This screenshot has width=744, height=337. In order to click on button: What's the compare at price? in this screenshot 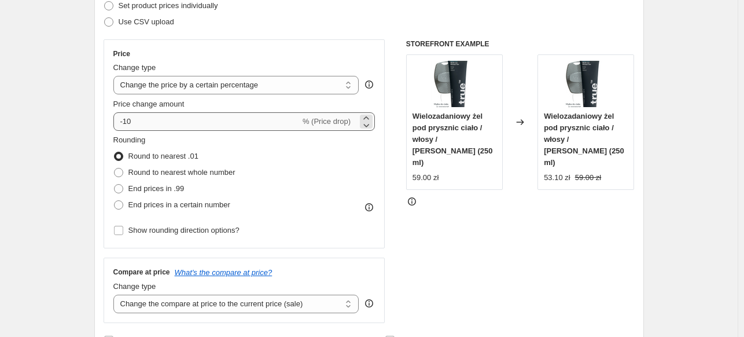, I will do `click(223, 272)`.